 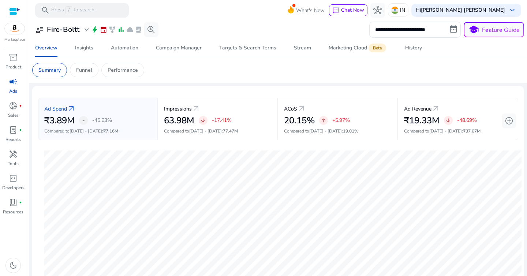 What do you see at coordinates (414, 48) in the screenshot?
I see `div: History` at bounding box center [414, 48].